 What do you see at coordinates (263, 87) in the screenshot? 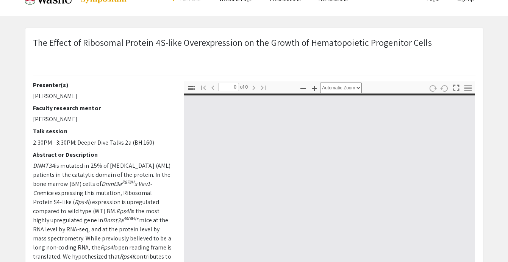
I see `button: Go to Last Page` at bounding box center [263, 87].